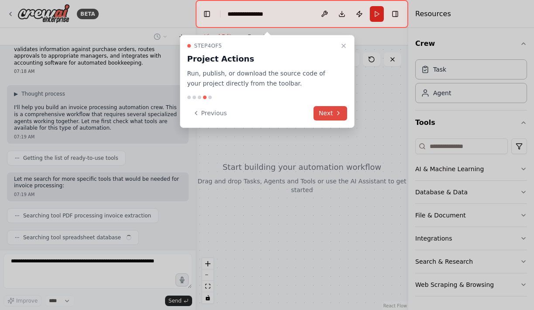 Image resolution: width=534 pixels, height=310 pixels. I want to click on button: Hide left sidebar, so click(207, 14).